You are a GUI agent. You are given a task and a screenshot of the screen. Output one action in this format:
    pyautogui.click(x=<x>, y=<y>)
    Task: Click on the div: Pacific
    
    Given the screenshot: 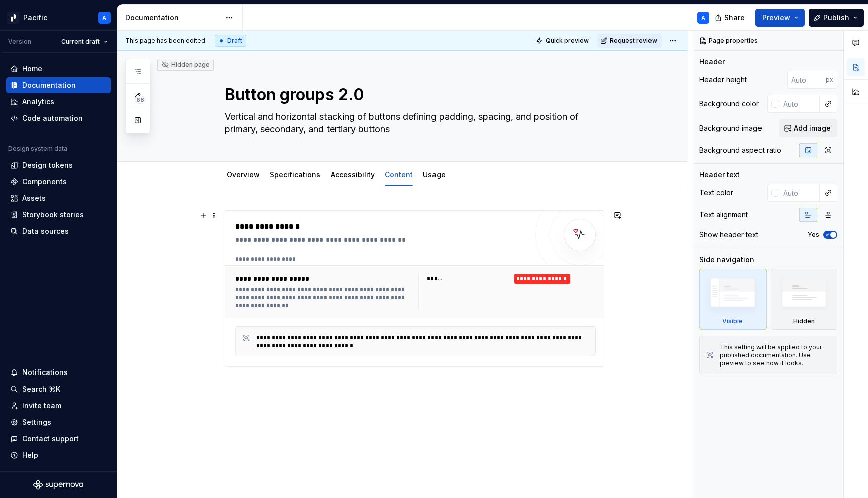 What is the action you would take?
    pyautogui.click(x=35, y=17)
    